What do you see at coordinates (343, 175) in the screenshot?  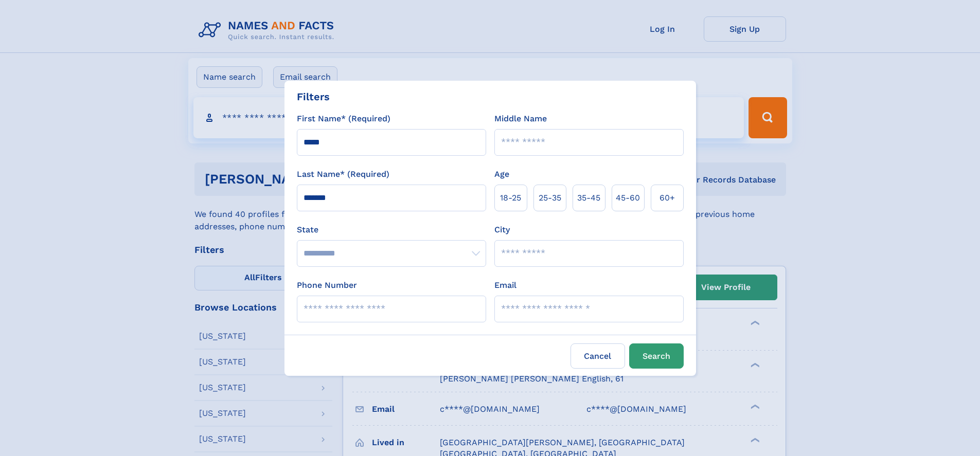 I see `label: Last Name* (Required)` at bounding box center [343, 175].